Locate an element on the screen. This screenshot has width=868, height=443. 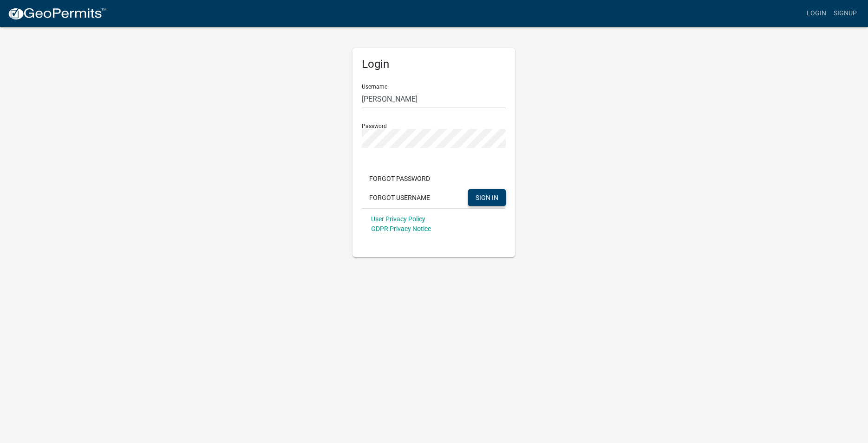
a: Login is located at coordinates (817, 13).